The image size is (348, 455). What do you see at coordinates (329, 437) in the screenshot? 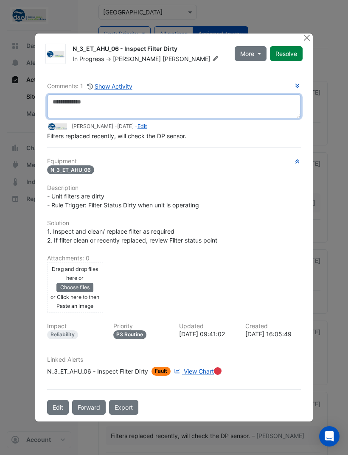
I see `div: Open Intercom Messenger` at bounding box center [329, 437].